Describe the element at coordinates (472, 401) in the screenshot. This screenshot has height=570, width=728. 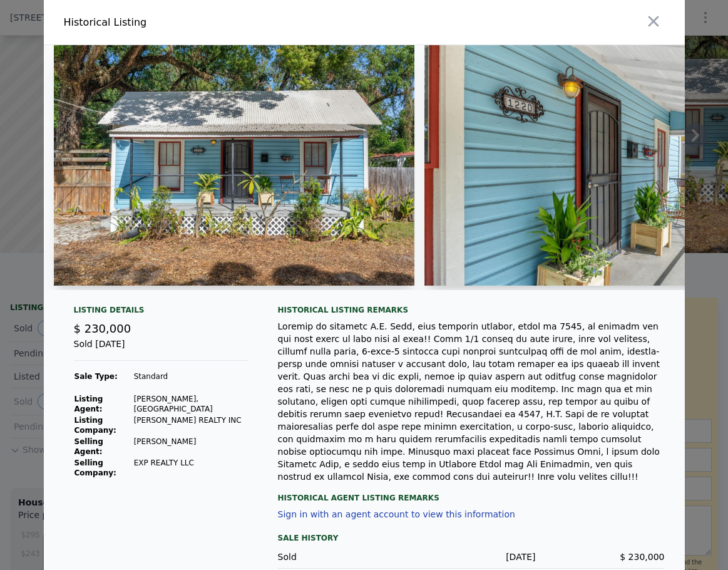
I see `div: Loremip do sitametc A.E. Sedd, eius temporin utlabor, etdol ma 7545, al enimadm ven qui nost exer...` at that location.